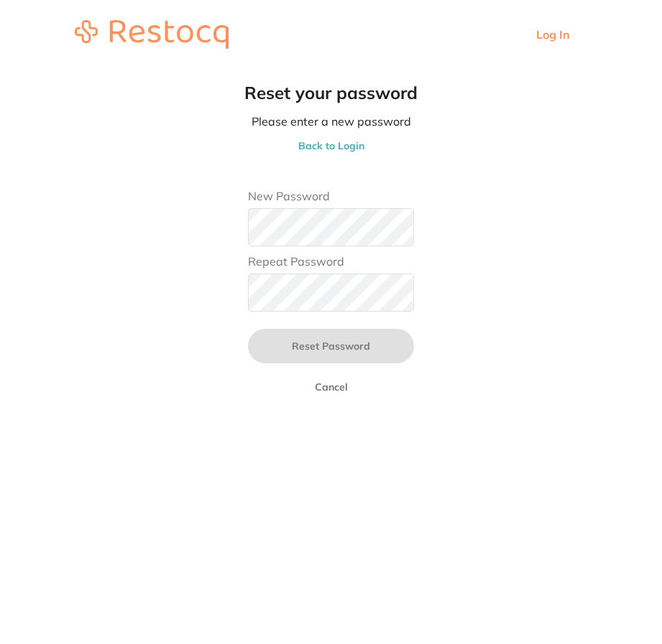  What do you see at coordinates (330, 196) in the screenshot?
I see `label: New Password` at bounding box center [330, 196].